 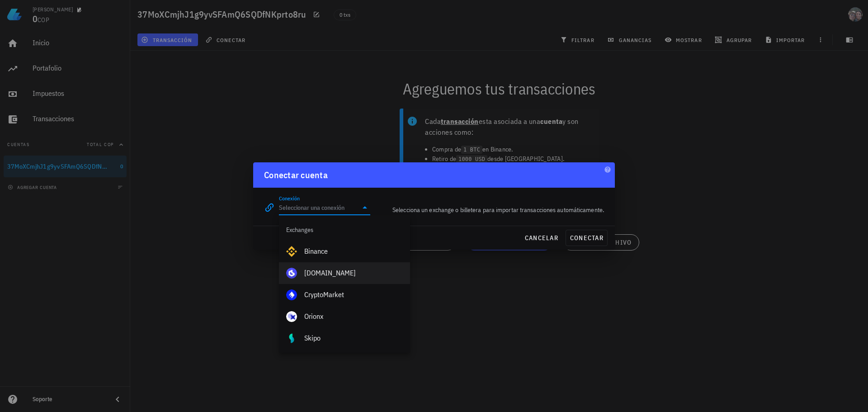 I want to click on span: cancelar, so click(x=541, y=238).